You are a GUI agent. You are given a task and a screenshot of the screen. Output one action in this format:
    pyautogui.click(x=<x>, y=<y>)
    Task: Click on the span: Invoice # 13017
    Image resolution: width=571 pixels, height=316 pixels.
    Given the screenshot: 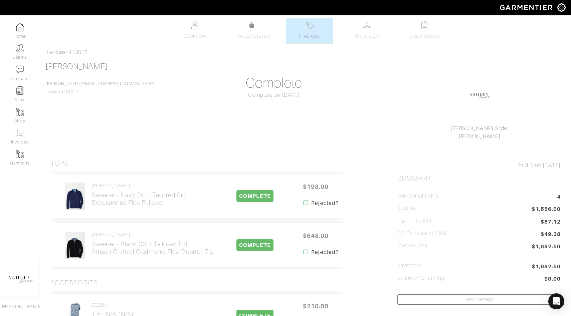 What is the action you would take?
    pyautogui.click(x=101, y=88)
    